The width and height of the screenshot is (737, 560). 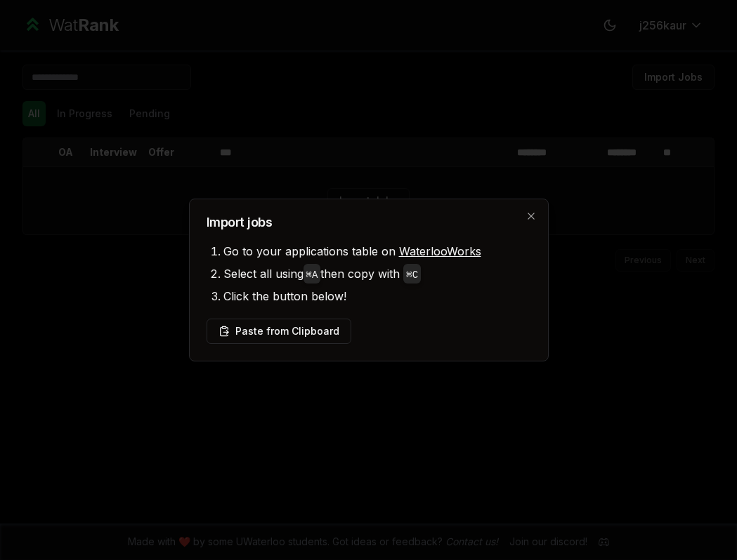 What do you see at coordinates (377, 297) in the screenshot?
I see `li: Click the button below!` at bounding box center [377, 297].